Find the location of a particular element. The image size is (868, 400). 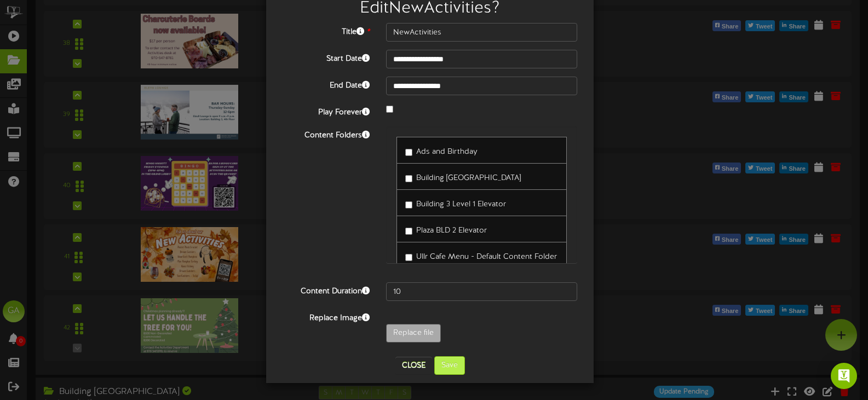

button: Save is located at coordinates (450, 366).